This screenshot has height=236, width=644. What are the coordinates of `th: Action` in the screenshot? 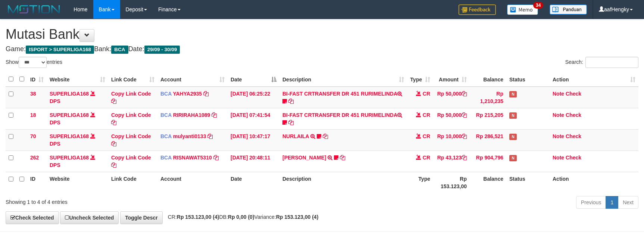 It's located at (594, 182).